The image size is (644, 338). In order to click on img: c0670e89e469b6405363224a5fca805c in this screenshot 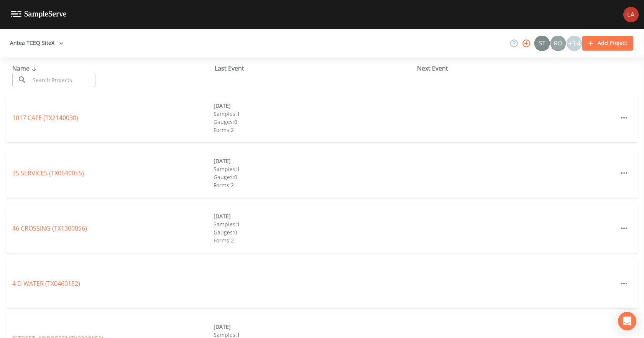, I will do `click(542, 43)`.